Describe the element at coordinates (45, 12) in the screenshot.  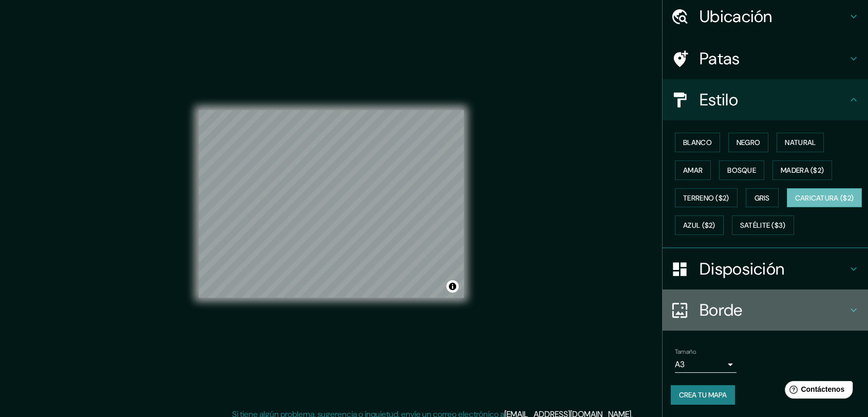
I see `font: Contáctenos` at that location.